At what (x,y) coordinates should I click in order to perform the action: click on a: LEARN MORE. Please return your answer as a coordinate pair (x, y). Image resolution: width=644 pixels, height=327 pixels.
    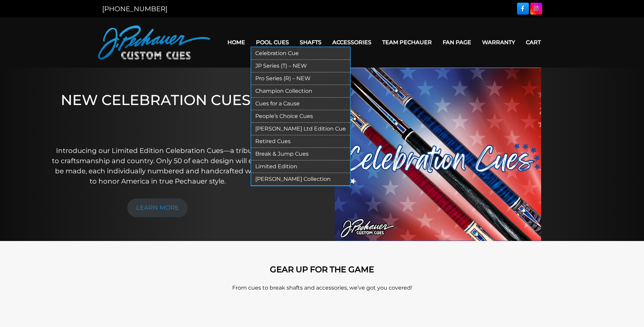
    Looking at the image, I should click on (158, 208).